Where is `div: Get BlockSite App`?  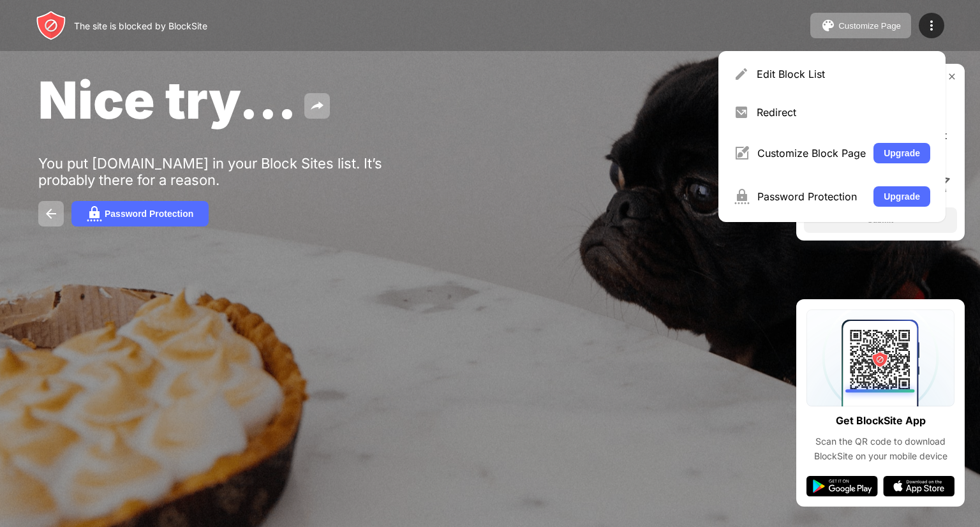
div: Get BlockSite App is located at coordinates (880, 420).